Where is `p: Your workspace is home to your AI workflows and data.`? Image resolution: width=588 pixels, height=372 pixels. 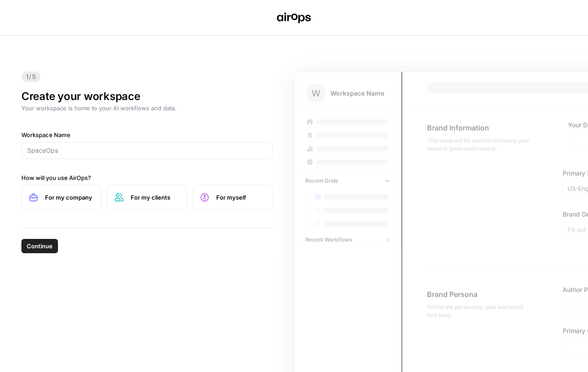 p: Your workspace is home to your AI workflows and data. is located at coordinates (147, 108).